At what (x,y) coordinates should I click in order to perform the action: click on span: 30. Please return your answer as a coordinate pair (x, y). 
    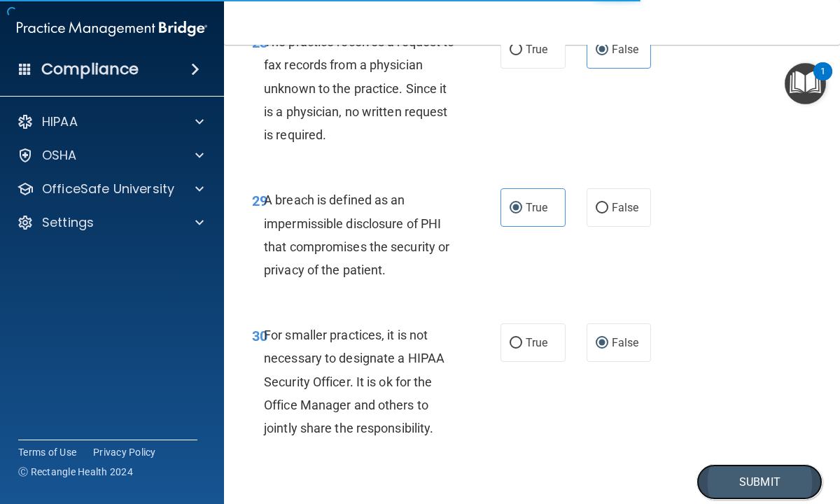
    Looking at the image, I should click on (259, 336).